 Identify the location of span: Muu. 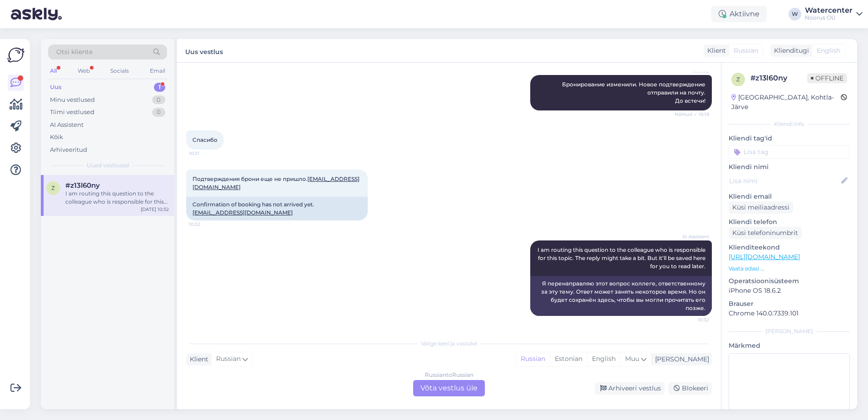
(632, 359).